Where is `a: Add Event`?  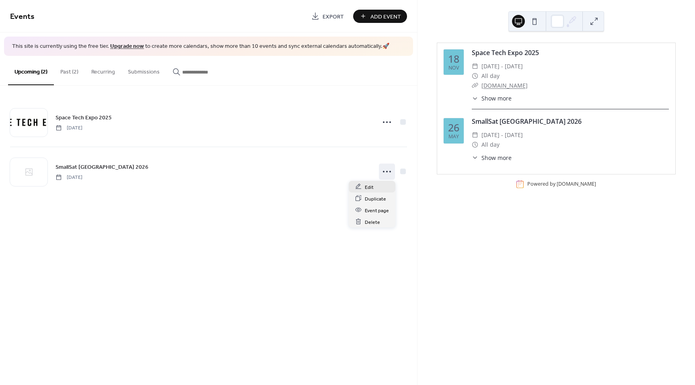
a: Add Event is located at coordinates (380, 16).